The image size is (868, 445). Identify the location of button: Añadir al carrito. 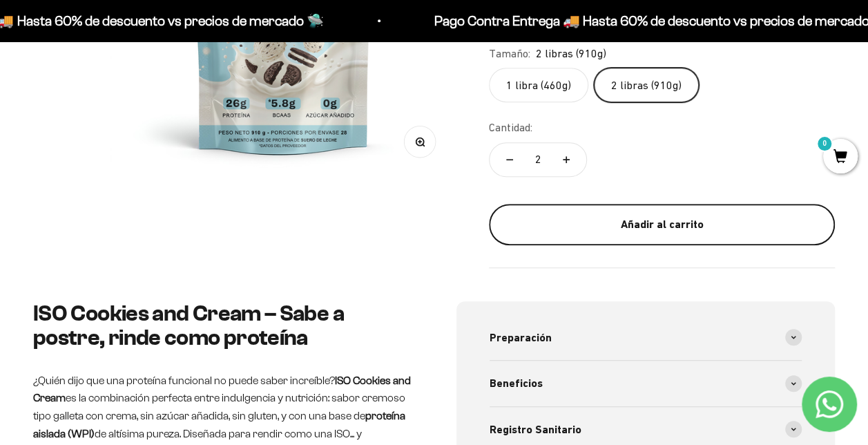
(661, 224).